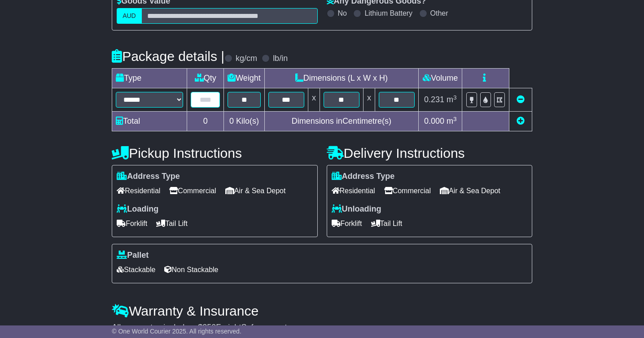 Image resolution: width=644 pixels, height=338 pixels. What do you see at coordinates (132, 255) in the screenshot?
I see `label: Pallet` at bounding box center [132, 255].